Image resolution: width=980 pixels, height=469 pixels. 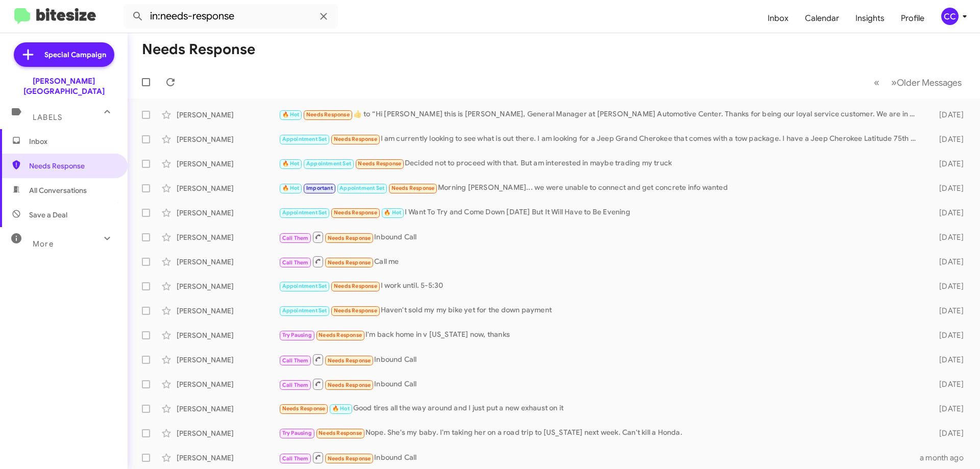 I want to click on div: I am currently looking to see what is out there. I am looking for a Jeep Grand Cherokee that come..., so click(x=600, y=138).